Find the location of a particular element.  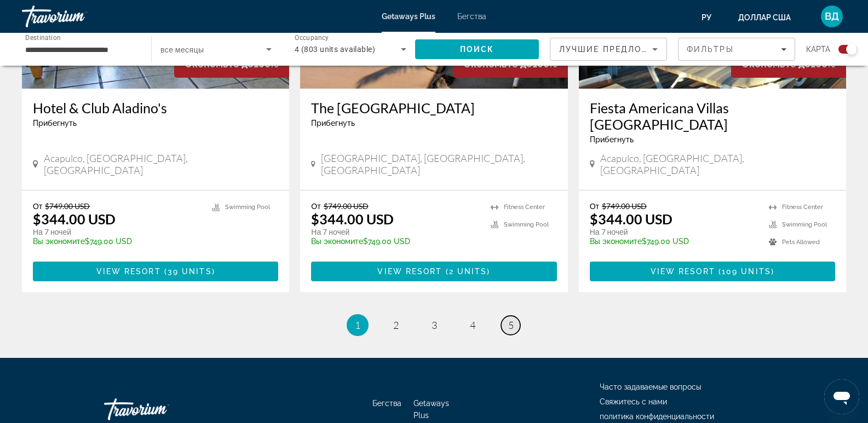

button: Меню пользователя is located at coordinates (832, 16).